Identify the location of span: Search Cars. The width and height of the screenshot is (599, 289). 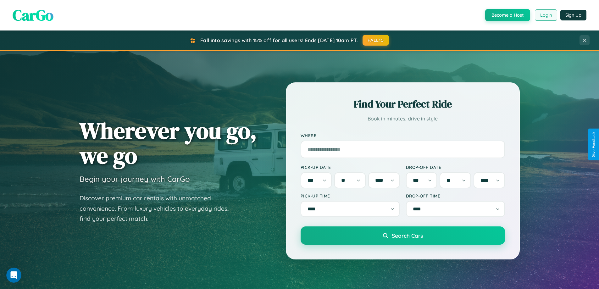
(407, 236).